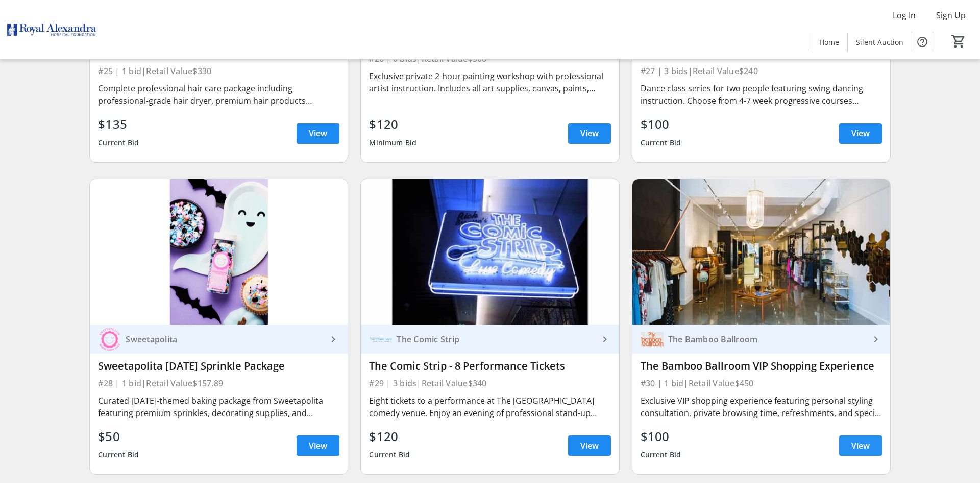  Describe the element at coordinates (904, 15) in the screenshot. I see `button: Log In` at that location.